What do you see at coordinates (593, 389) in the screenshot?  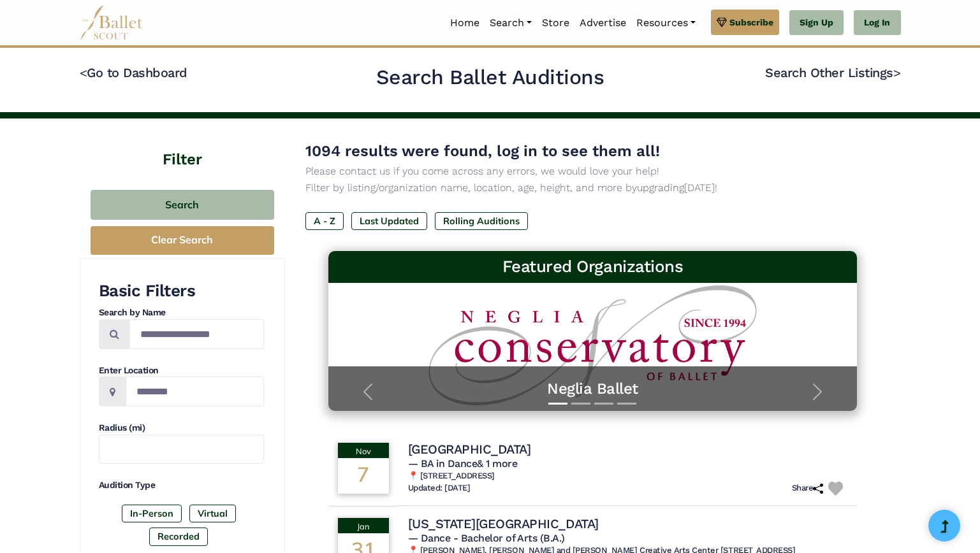 I see `h5: Neglia Ballet` at bounding box center [593, 389].